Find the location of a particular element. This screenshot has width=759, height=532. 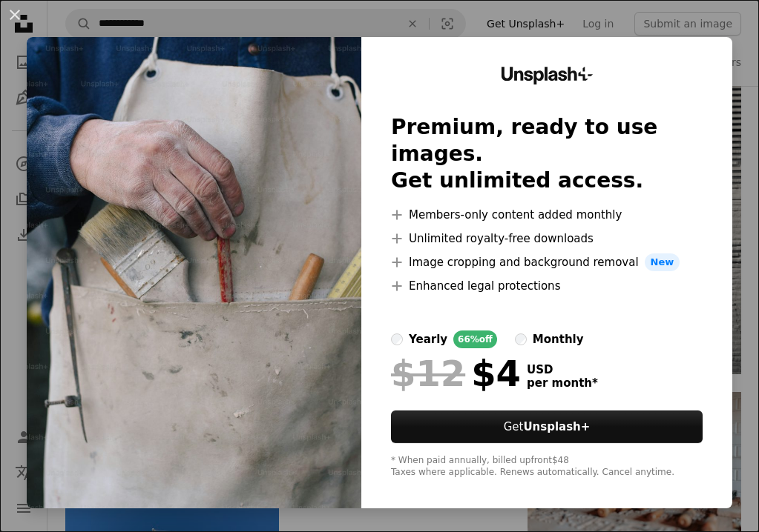

div: monthly is located at coordinates (558, 340).